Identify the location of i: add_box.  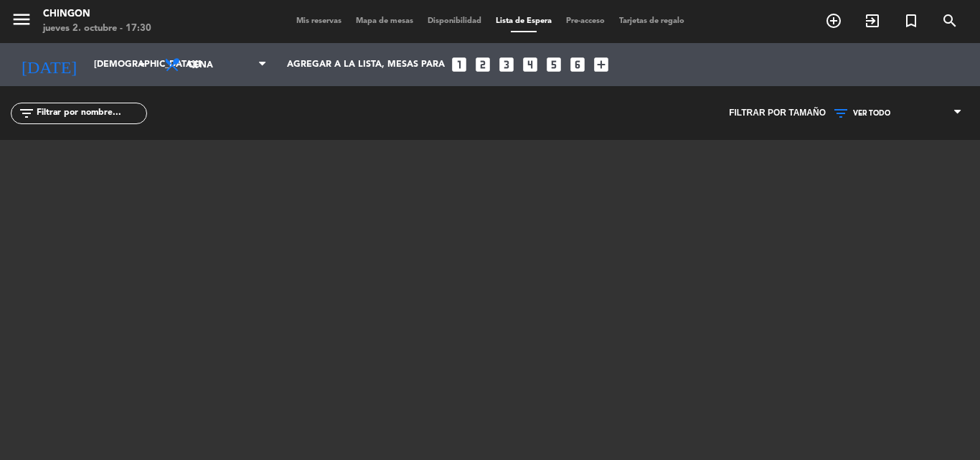
(602, 65).